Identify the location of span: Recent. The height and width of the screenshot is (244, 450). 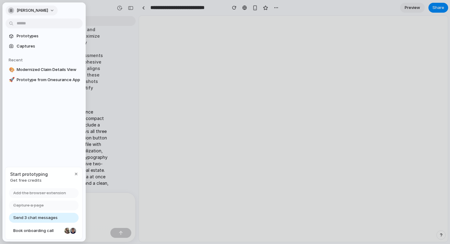
(16, 60).